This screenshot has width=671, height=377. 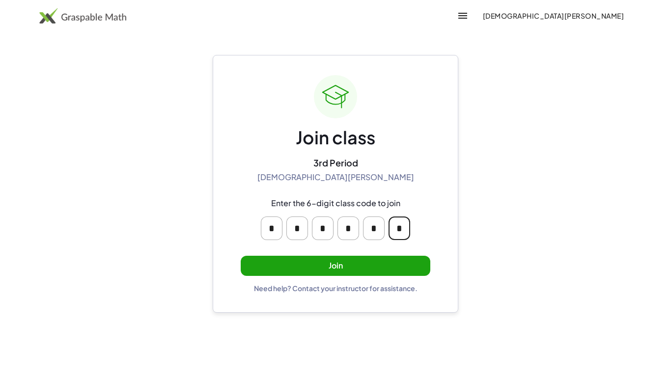 What do you see at coordinates (336, 203) in the screenshot?
I see `div: Enter the 6-digit class code to join` at bounding box center [336, 203].